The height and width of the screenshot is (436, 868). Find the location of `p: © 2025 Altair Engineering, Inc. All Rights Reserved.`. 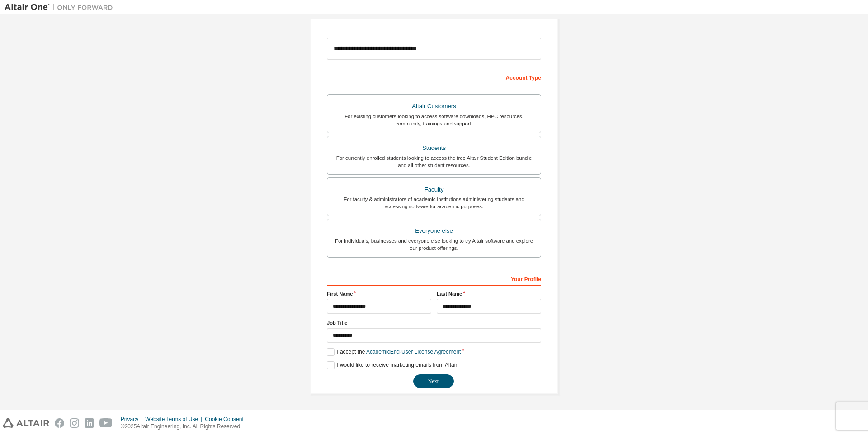

p: © 2025 Altair Engineering, Inc. All Rights Reserved. is located at coordinates (185, 427).